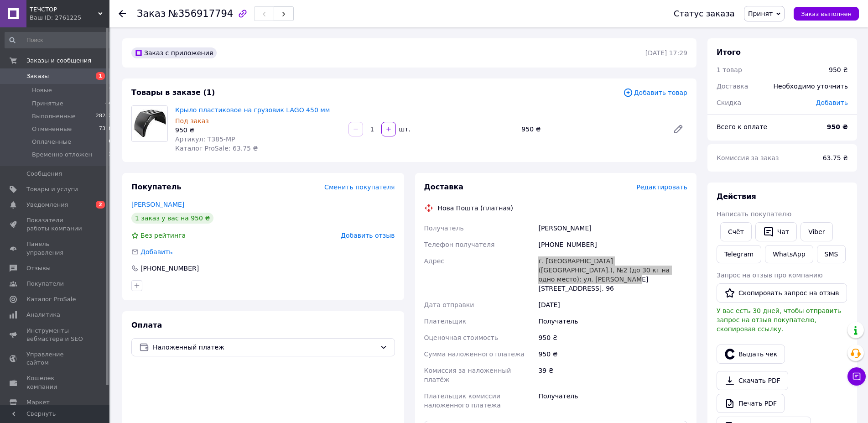  I want to click on a: Скачать PDF, so click(753, 381).